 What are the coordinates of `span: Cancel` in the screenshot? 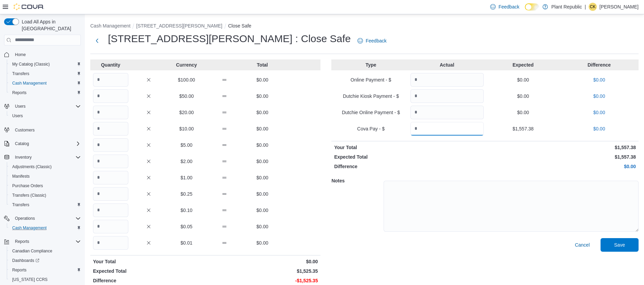 It's located at (582, 245).